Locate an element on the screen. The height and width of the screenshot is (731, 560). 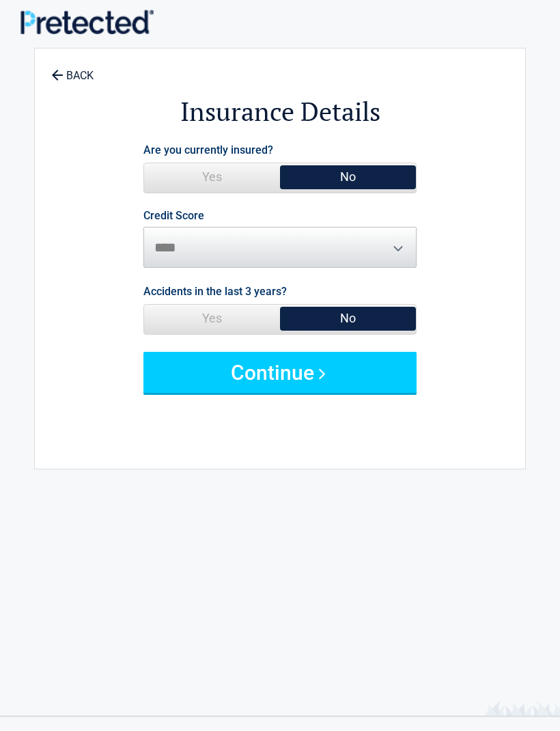
label: Credit Score is located at coordinates (173, 216).